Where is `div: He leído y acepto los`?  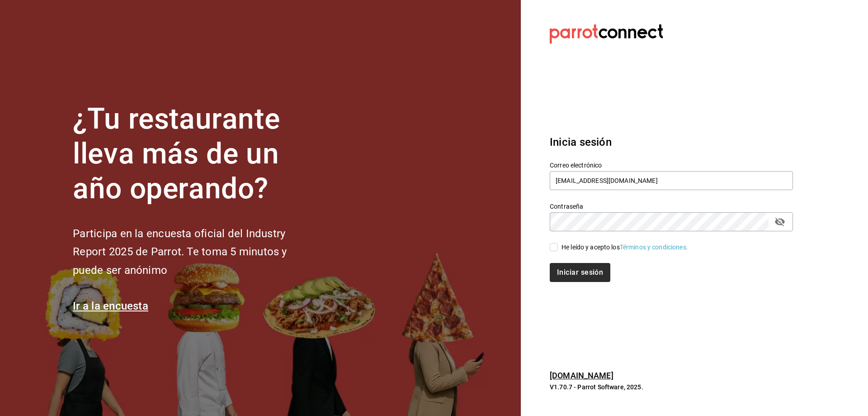 div: He leído y acepto los is located at coordinates (625, 248).